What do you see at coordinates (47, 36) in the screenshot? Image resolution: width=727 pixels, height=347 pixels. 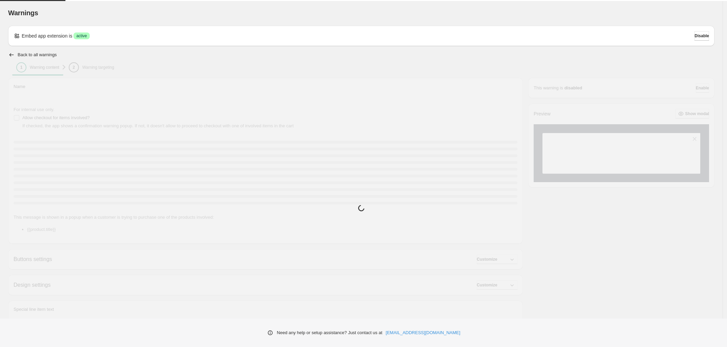 I see `p: Embed app extension is` at bounding box center [47, 36].